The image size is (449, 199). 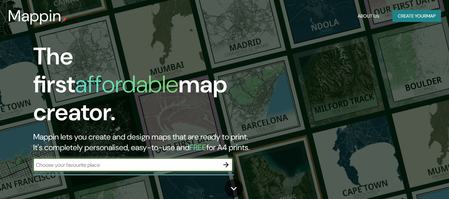 What do you see at coordinates (369, 16) in the screenshot?
I see `button: About Us` at bounding box center [369, 16].